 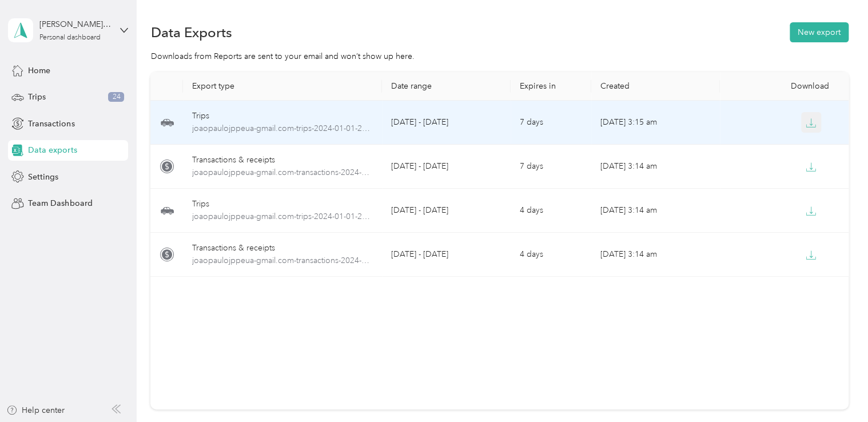 I want to click on div: Personal dashboard, so click(x=70, y=38).